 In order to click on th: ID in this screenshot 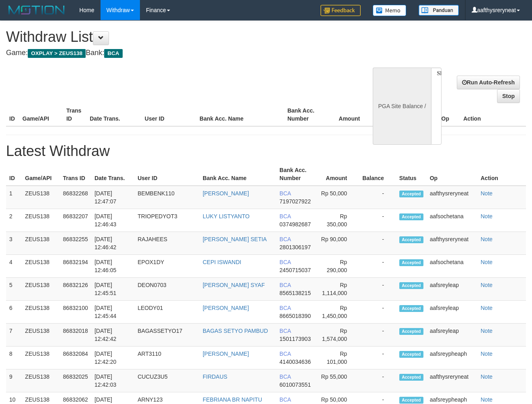, I will do `click(13, 114)`.